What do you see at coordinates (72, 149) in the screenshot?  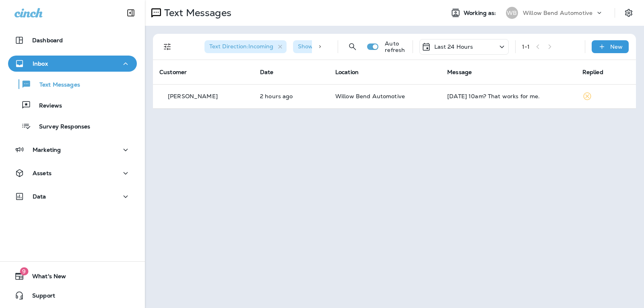 I see `button: Marketing` at bounding box center [72, 149].